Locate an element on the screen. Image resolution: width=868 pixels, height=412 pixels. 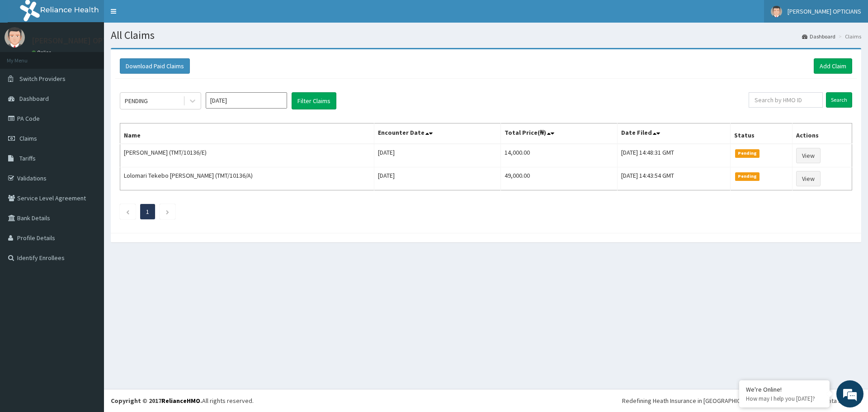
a: Next page is located at coordinates (168, 211).